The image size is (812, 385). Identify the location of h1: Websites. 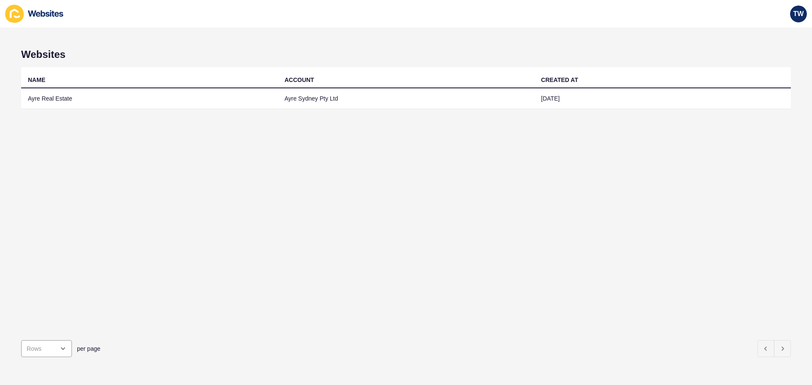
(406, 55).